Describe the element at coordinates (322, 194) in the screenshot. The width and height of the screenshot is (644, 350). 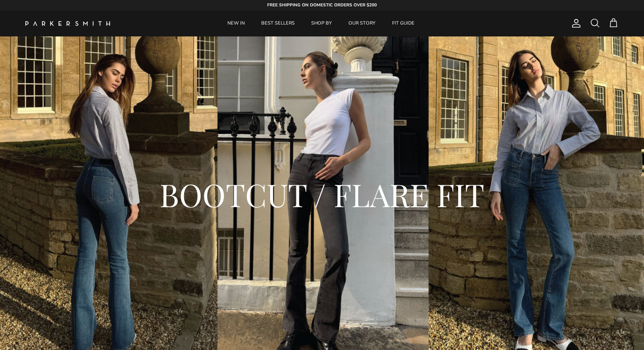
I see `h2: BOOTCUT / FLARE FIT` at that location.